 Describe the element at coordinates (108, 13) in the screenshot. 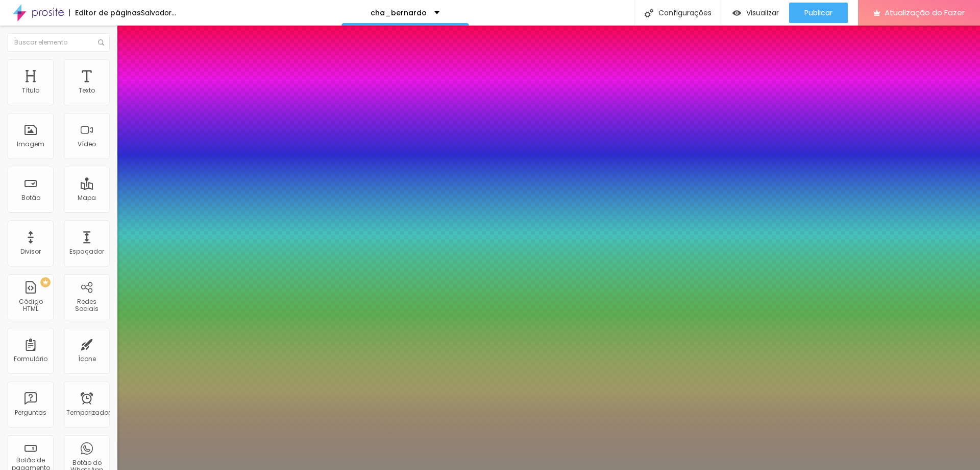

I see `font: Editor de páginas` at that location.